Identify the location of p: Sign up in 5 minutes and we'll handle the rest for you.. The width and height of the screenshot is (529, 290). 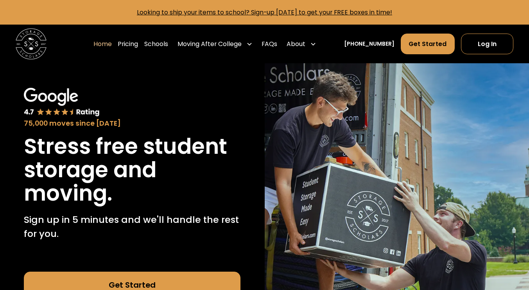
(132, 227).